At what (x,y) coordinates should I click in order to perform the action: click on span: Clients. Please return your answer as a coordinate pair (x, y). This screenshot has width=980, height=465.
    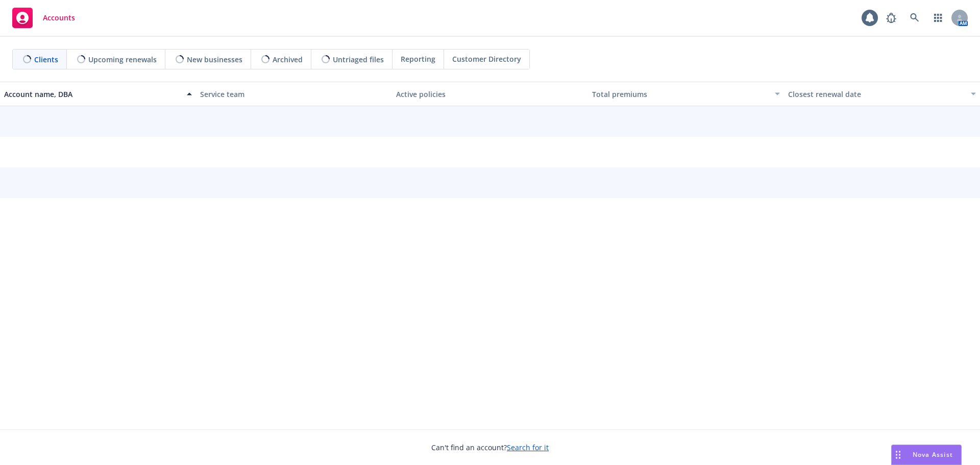
    Looking at the image, I should click on (46, 59).